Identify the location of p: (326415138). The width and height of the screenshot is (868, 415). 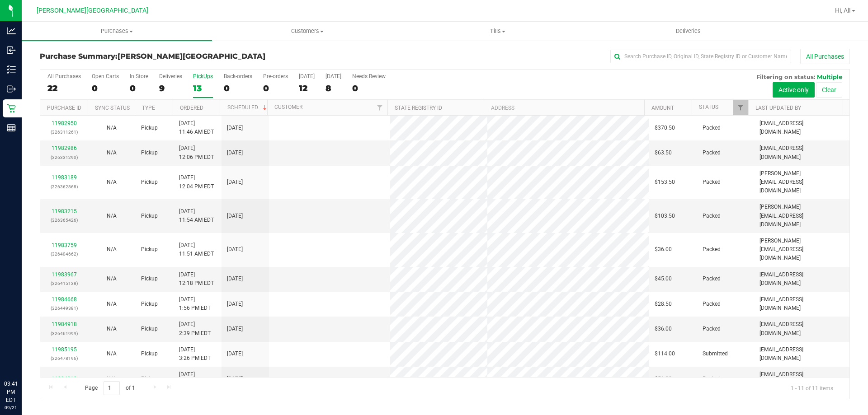
(64, 283).